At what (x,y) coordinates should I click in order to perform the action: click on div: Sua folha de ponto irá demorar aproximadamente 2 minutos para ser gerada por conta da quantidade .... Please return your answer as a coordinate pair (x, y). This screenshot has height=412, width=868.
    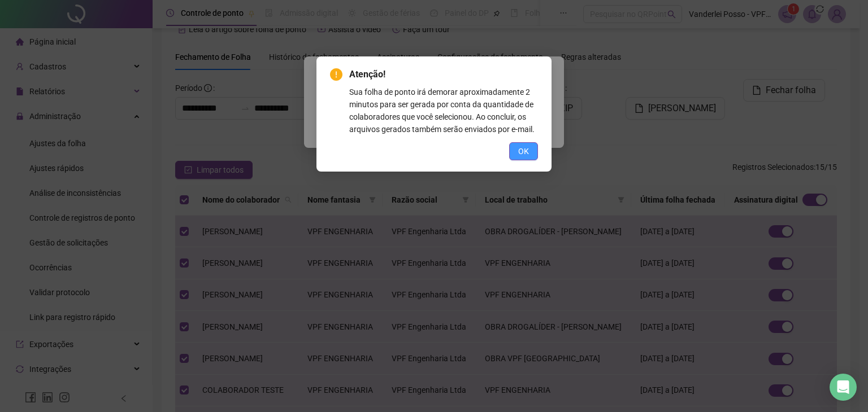
    Looking at the image, I should click on (444, 111).